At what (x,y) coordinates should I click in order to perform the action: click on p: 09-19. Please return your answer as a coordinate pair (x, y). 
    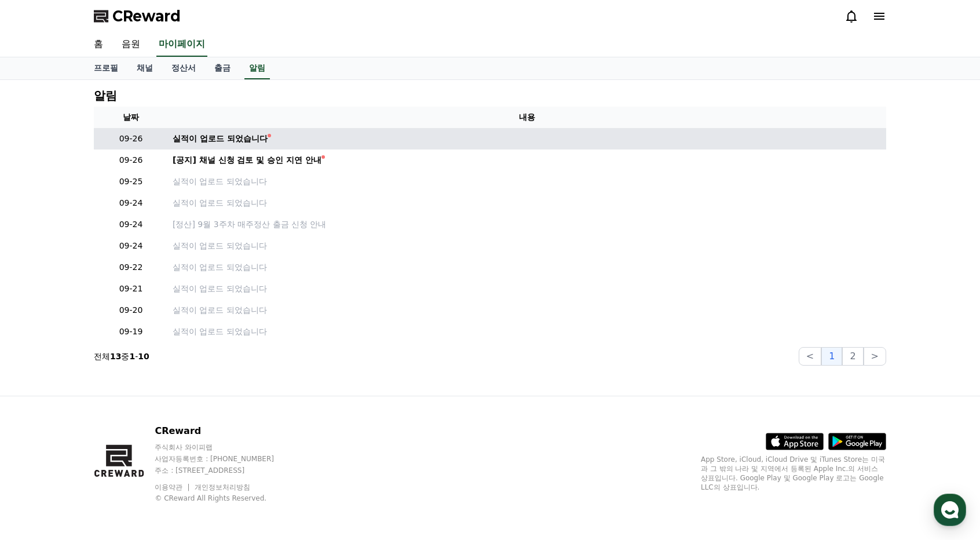
    Looking at the image, I should click on (131, 332).